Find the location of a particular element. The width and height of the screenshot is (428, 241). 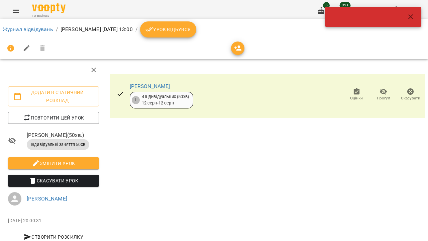

div: 1 is located at coordinates (136, 100).